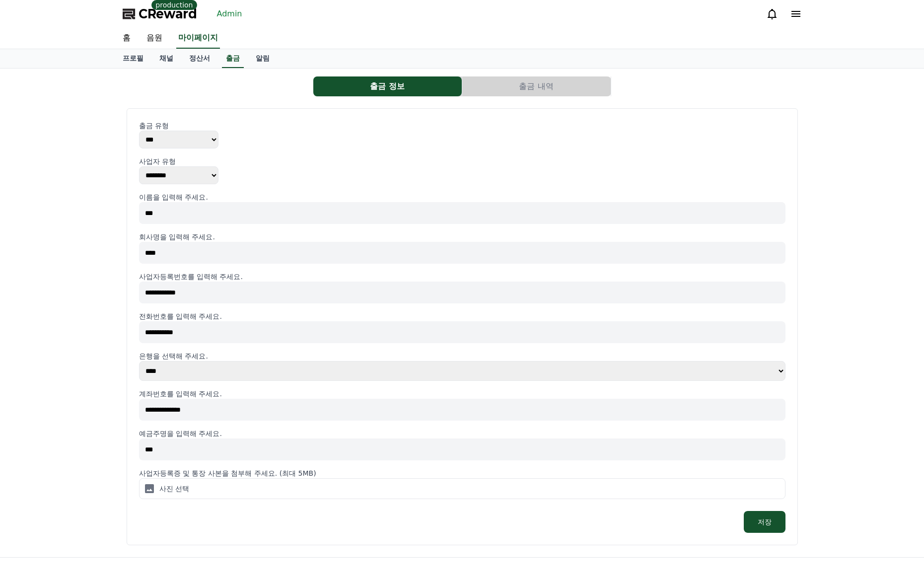  Describe the element at coordinates (462, 434) in the screenshot. I see `p: 예금주명을 입력해 주세요.` at that location.